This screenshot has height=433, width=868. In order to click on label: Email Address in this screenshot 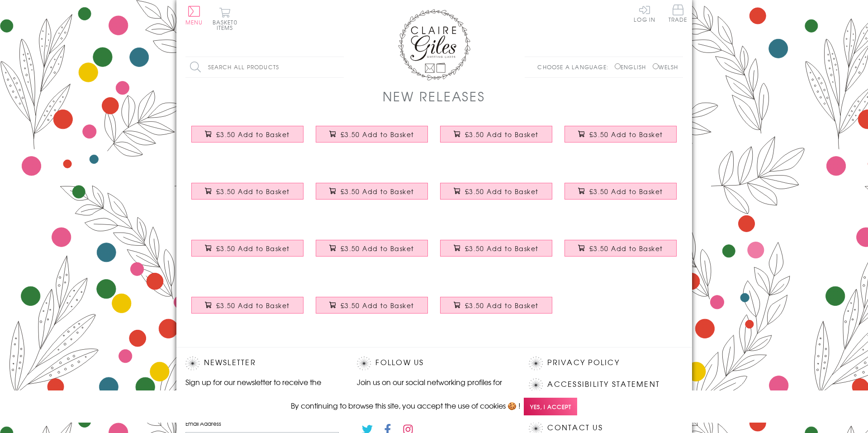, I will do `click(262, 423)`.